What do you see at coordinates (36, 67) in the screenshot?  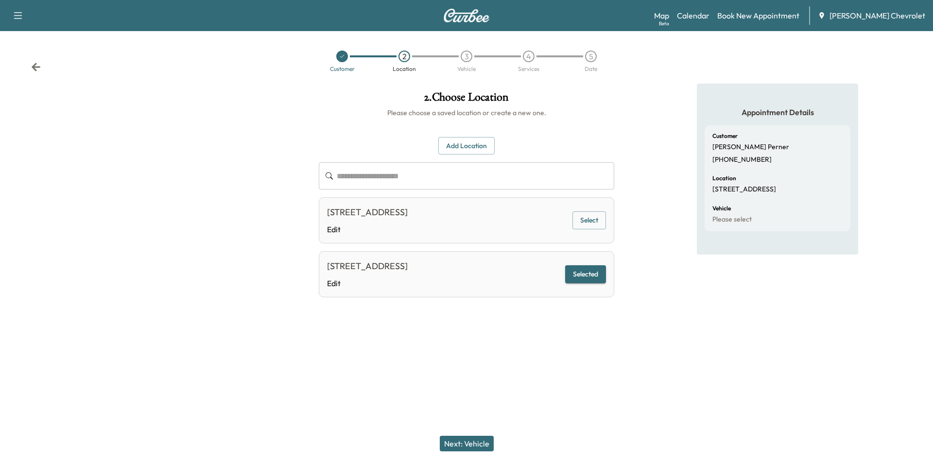 I see `div: Back` at bounding box center [36, 67].